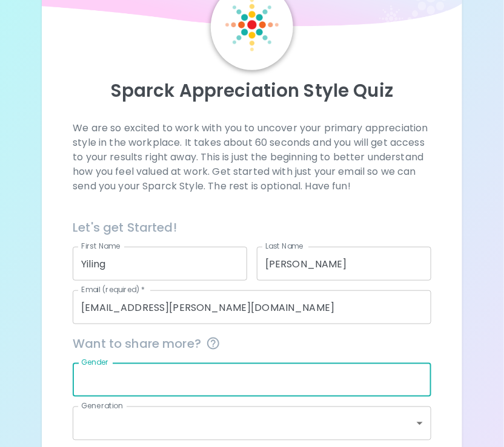  I want to click on label: Last Name, so click(284, 247).